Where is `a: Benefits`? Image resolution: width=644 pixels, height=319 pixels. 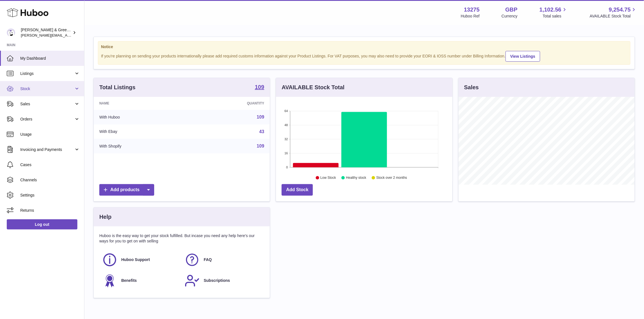 a: Benefits is located at coordinates (141, 281).